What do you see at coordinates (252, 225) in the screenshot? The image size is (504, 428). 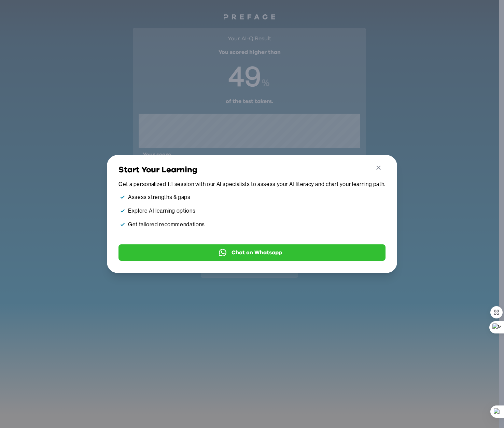 I see `li: Get tailored recommendations` at bounding box center [252, 225].